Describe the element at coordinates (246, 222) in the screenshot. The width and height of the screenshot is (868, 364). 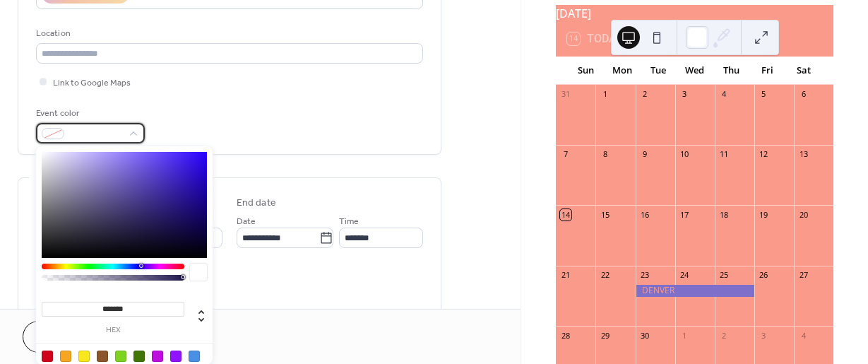
I see `span: Date` at that location.